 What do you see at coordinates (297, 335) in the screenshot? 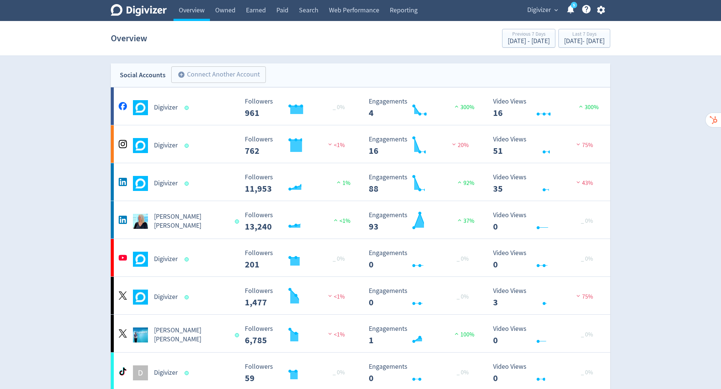
I see `svg: Followers 6,785` at bounding box center [297, 335].